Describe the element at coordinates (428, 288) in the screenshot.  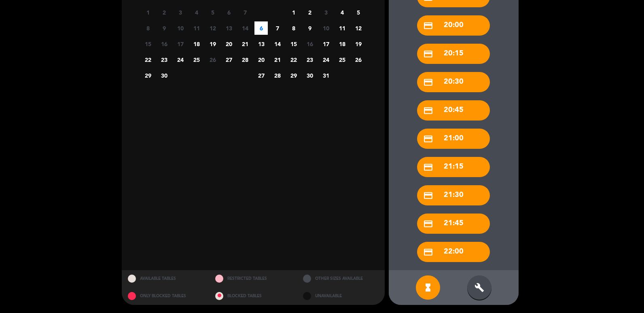
I see `i: hourglass_full` at that location.